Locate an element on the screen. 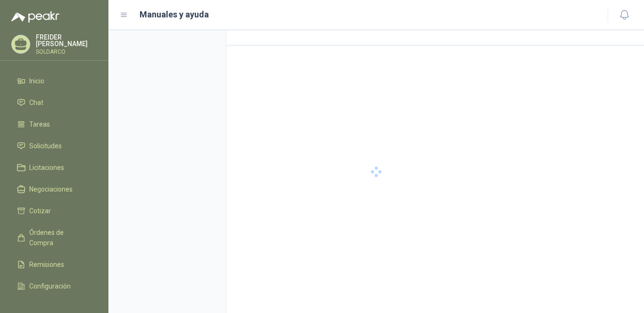 Image resolution: width=644 pixels, height=313 pixels. a: Órdenes de Compra is located at coordinates (54, 238).